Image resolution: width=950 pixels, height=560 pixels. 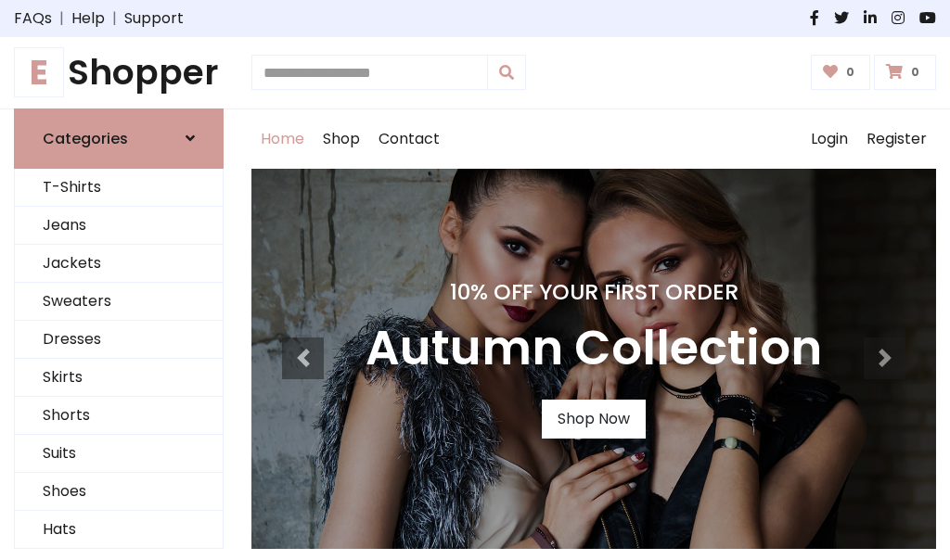 I want to click on a: Shop, so click(x=342, y=139).